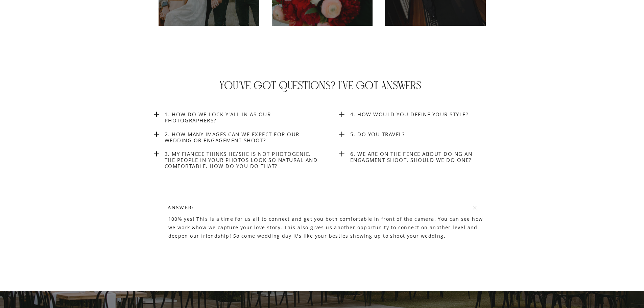  I want to click on h3: 5. Do you Travel?, so click(428, 138).